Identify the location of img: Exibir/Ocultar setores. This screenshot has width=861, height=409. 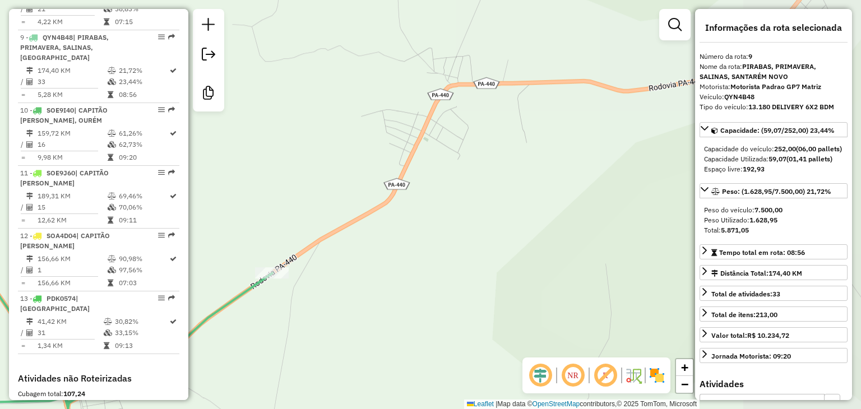
(657, 376).